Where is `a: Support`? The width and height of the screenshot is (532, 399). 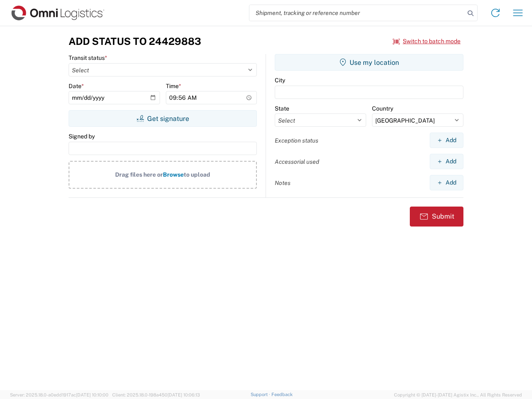 a: Support is located at coordinates (261, 394).